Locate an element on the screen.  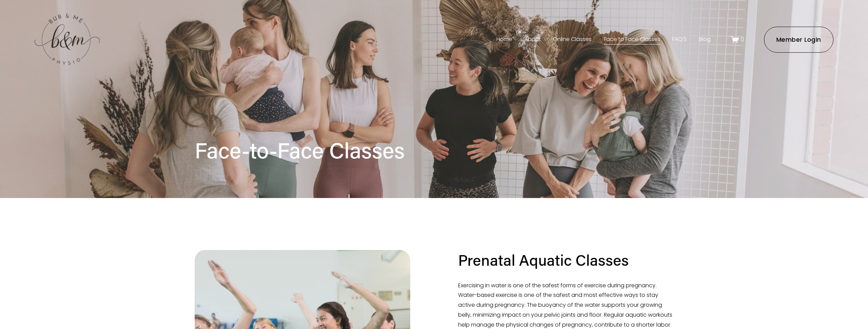
span: 0 is located at coordinates (743, 40).